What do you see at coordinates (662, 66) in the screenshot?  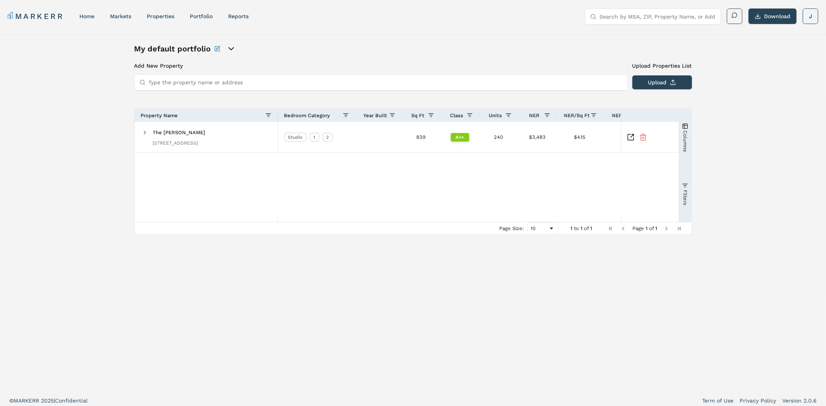 I see `label: Upload Properties List` at bounding box center [662, 66].